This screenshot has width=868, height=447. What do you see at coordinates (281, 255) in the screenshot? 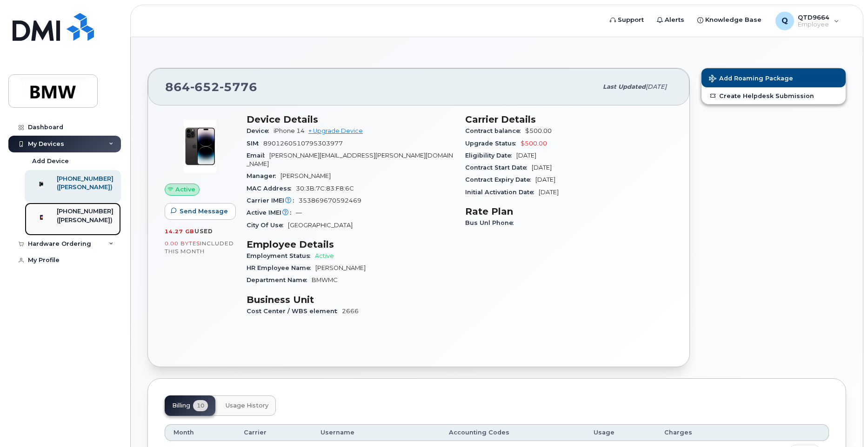
I see `span: Employment Status` at bounding box center [281, 255].